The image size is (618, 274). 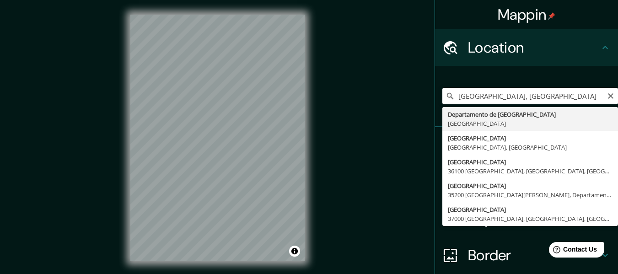 What do you see at coordinates (526, 182) in the screenshot?
I see `div: Style` at bounding box center [526, 182].